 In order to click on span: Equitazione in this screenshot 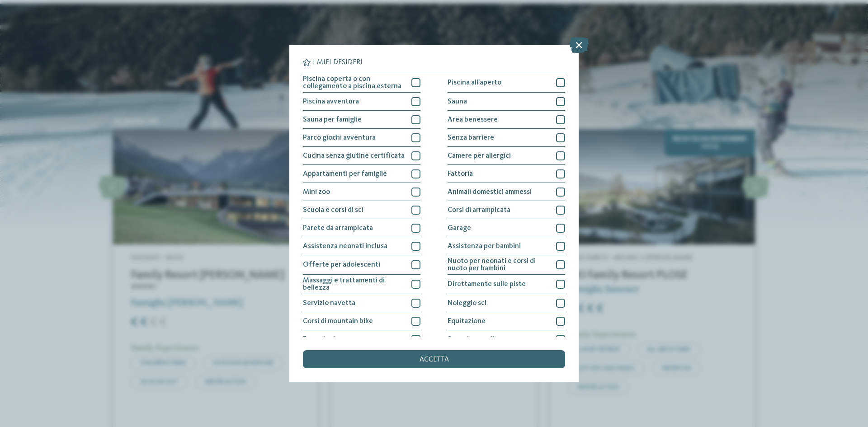, I will do `click(466, 321)`.